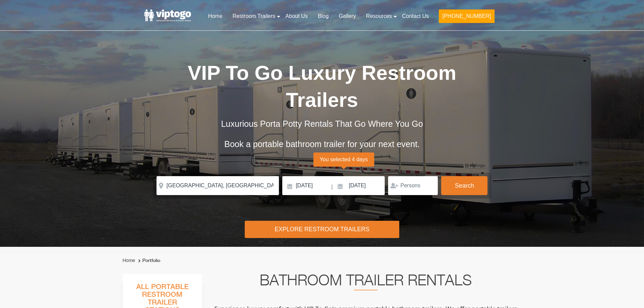  Describe the element at coordinates (413, 186) in the screenshot. I see `input: Persons` at that location.